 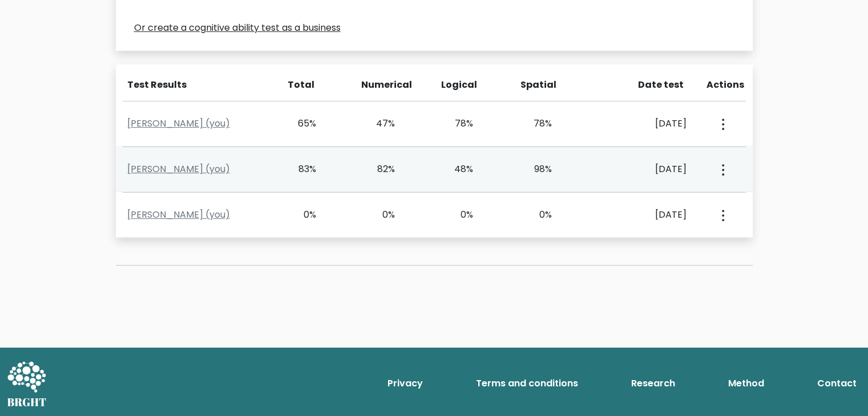 What do you see at coordinates (237, 28) in the screenshot?
I see `a: Or create a cognitive ability test as a business` at bounding box center [237, 28].